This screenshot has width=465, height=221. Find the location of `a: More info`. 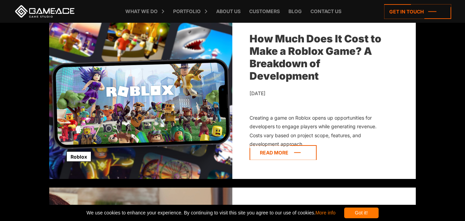

a: More info is located at coordinates (325, 212).